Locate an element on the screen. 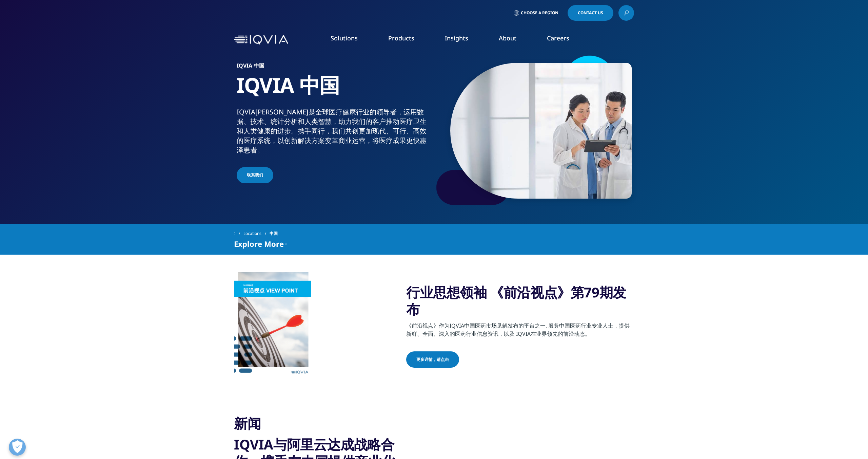 The width and height of the screenshot is (868, 459). a: 更多详情，请点击 is located at coordinates (433, 359).